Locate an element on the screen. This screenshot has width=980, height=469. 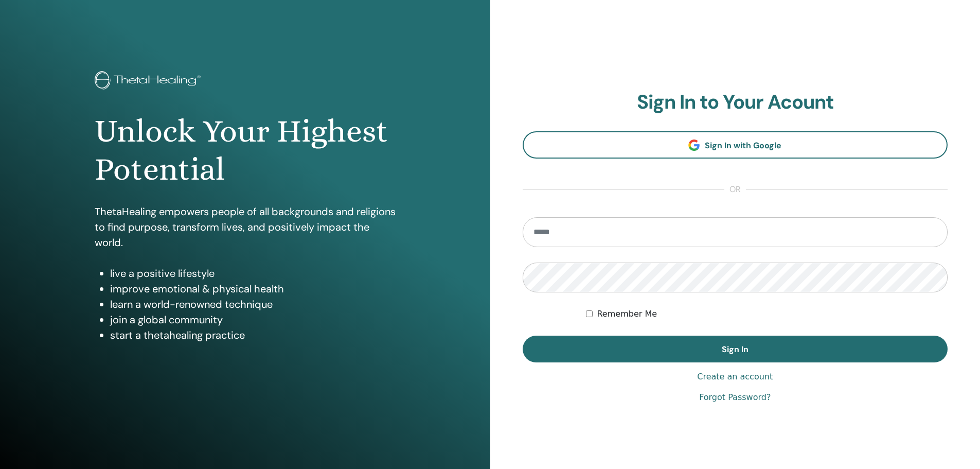
li: live a positive lifestyle is located at coordinates (252, 273).